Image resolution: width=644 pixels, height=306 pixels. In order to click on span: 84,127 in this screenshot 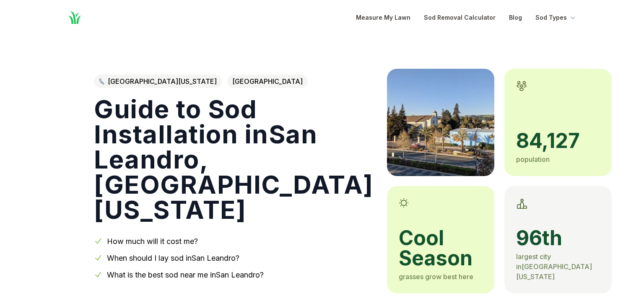, I will do `click(558, 141)`.